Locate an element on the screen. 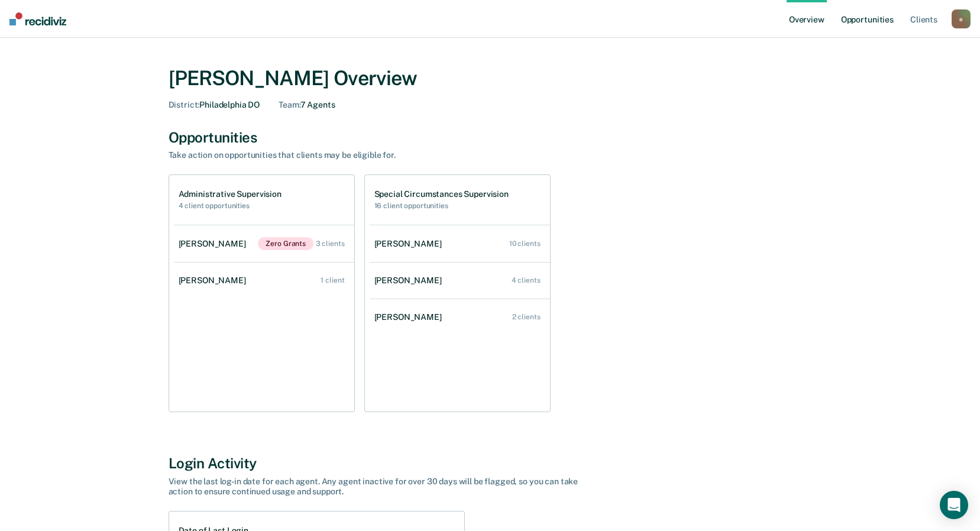 The height and width of the screenshot is (531, 980). div: View the last log-in date for each agent. Any agent inactive for over 30 days will be flagged, so... is located at coordinates (375, 487).